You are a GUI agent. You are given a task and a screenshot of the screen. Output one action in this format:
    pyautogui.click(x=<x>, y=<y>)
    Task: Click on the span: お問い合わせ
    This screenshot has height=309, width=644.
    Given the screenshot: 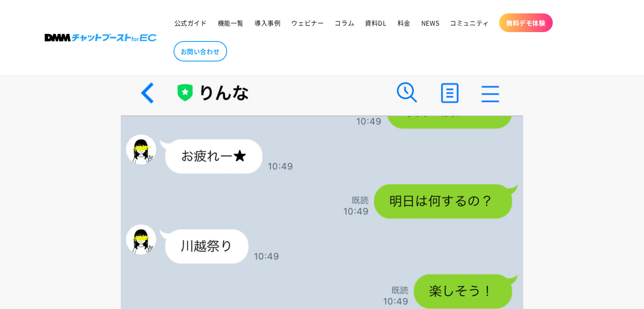 What is the action you would take?
    pyautogui.click(x=200, y=51)
    